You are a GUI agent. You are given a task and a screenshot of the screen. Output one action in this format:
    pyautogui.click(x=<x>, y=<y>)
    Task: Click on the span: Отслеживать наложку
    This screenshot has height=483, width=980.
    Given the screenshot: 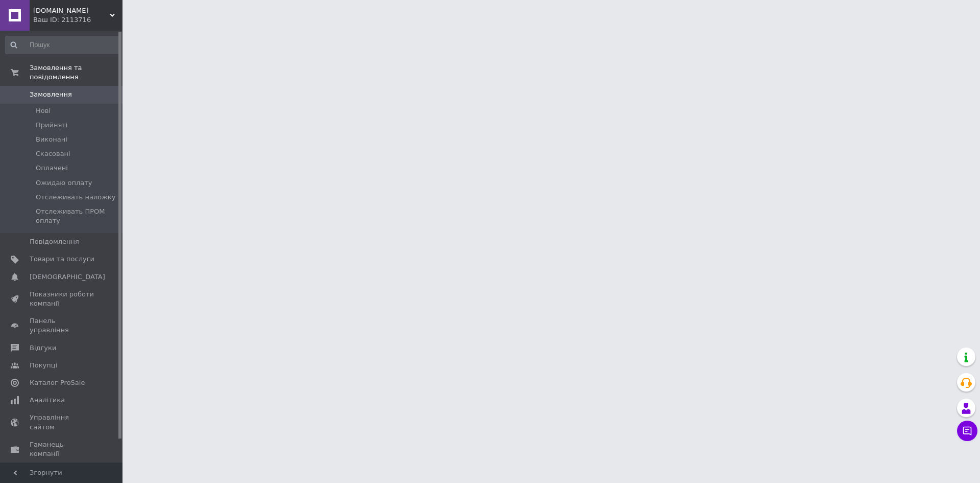 What is the action you would take?
    pyautogui.click(x=76, y=197)
    